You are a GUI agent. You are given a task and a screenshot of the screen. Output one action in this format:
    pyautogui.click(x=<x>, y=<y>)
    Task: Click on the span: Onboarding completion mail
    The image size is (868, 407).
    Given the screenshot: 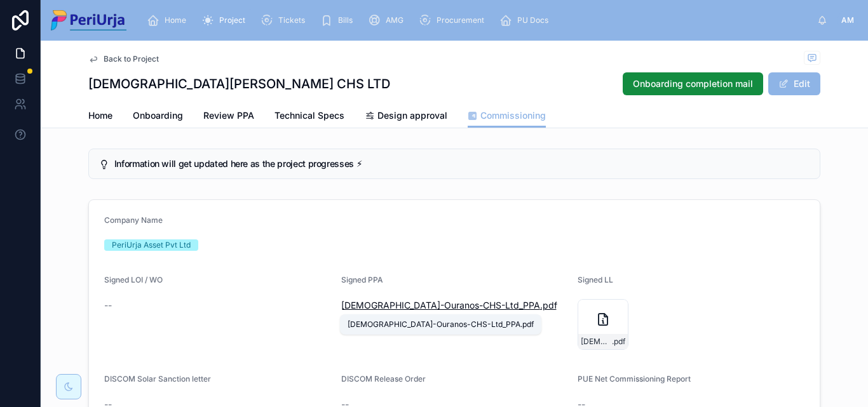 What is the action you would take?
    pyautogui.click(x=693, y=84)
    